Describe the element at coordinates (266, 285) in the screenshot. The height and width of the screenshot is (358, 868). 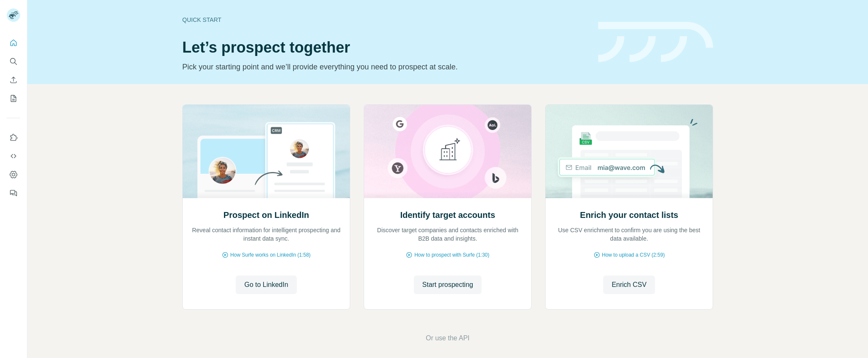
I see `button: Go to LinkedIn` at that location.